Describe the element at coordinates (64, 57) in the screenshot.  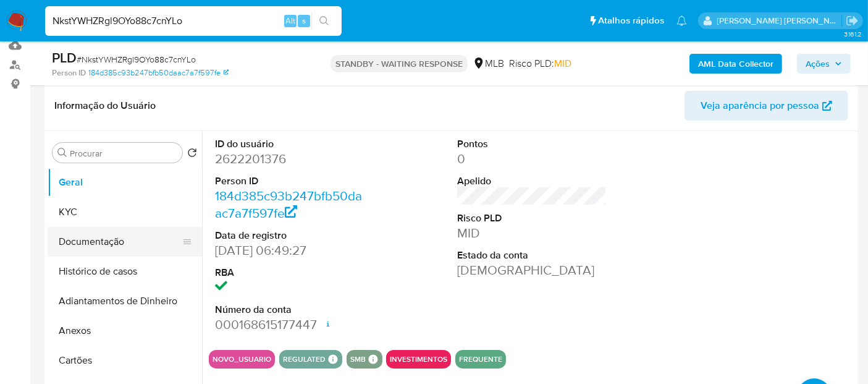
I see `b: PLD` at that location.